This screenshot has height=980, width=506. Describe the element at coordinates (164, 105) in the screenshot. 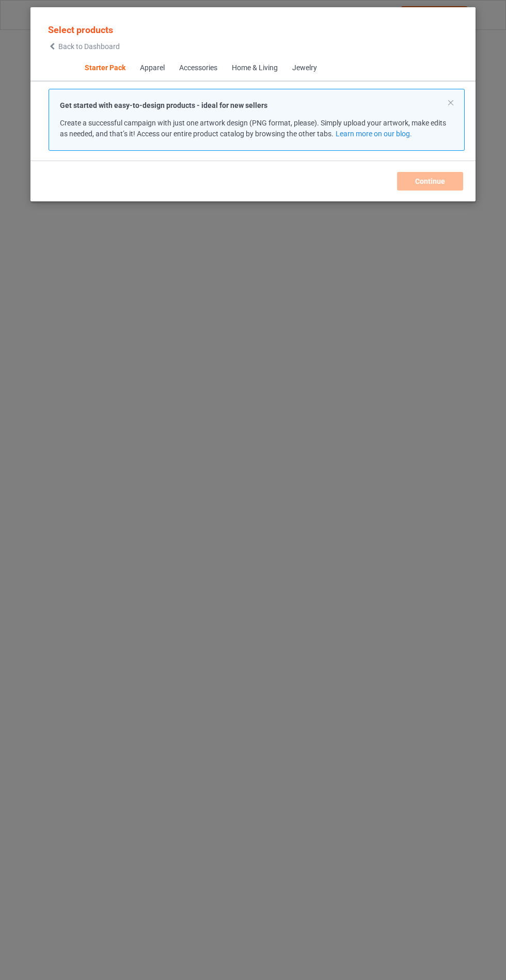

I see `strong: Get started with easy-to-design products - ideal for new sellers` at that location.